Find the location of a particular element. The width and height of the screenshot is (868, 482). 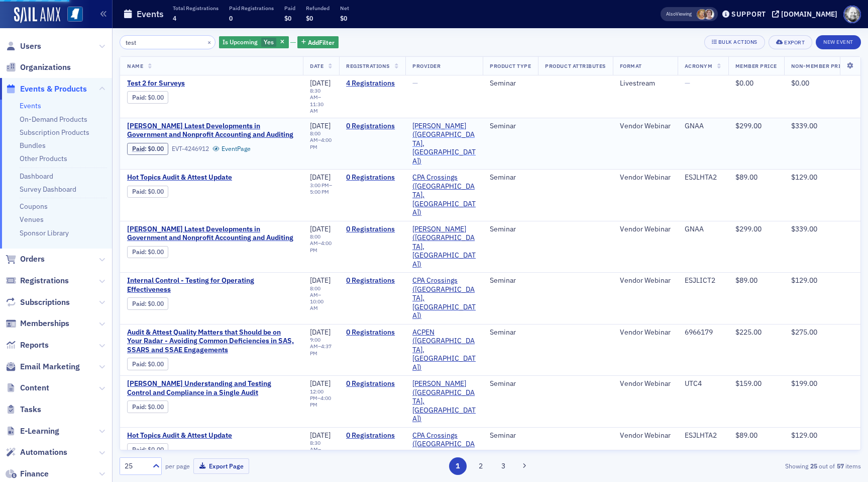

a: E-Learning is located at coordinates (32, 431).